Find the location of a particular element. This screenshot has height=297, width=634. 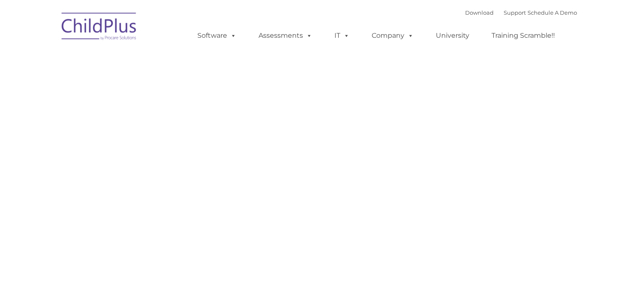

a: Training Scramble!! is located at coordinates (523, 36).